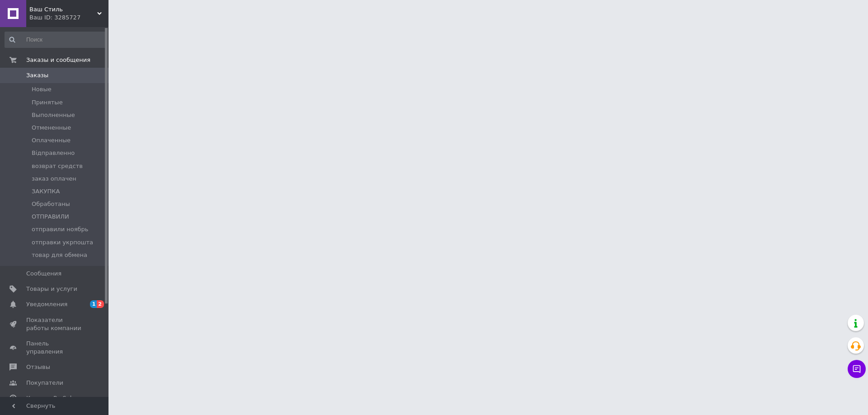 The image size is (868, 415). What do you see at coordinates (51, 128) in the screenshot?
I see `span: Отмененные` at bounding box center [51, 128].